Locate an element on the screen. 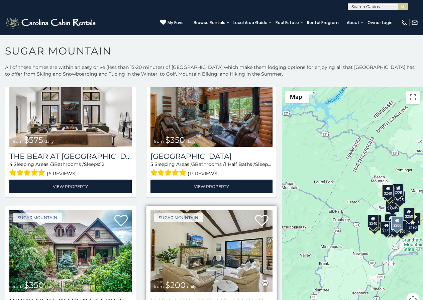  a: Browse Rentals is located at coordinates (209, 23).